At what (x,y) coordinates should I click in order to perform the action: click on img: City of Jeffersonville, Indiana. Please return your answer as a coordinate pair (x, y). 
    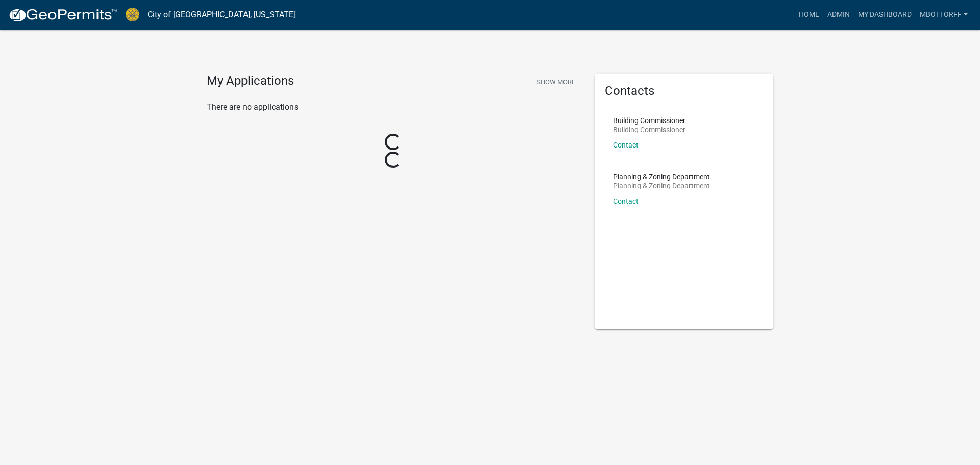
    Looking at the image, I should click on (132, 14).